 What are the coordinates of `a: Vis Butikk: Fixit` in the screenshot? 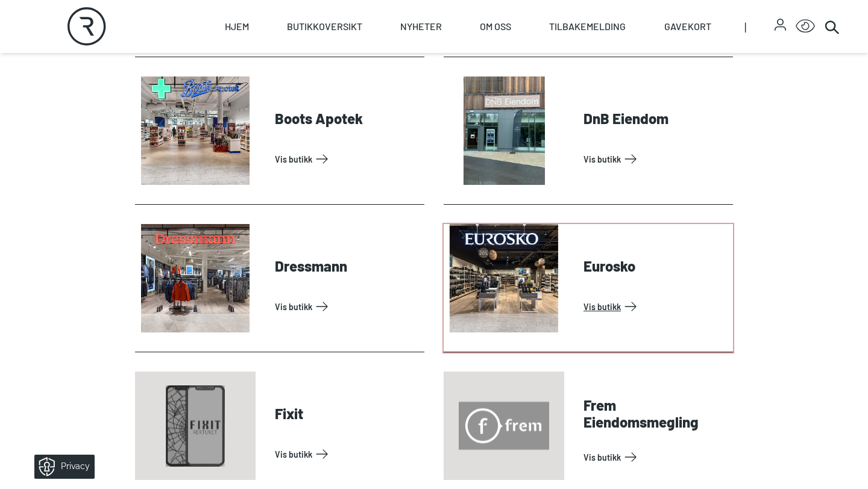 It's located at (347, 454).